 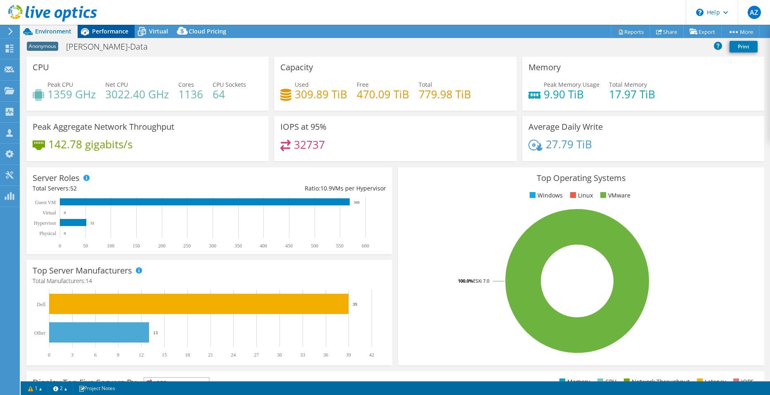 What do you see at coordinates (357, 202) in the screenshot?
I see `text: 569` at bounding box center [357, 202].